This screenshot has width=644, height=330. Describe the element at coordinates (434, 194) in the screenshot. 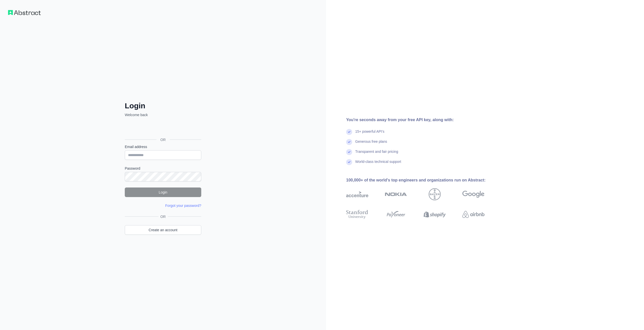

I see `img: bayer` at that location.